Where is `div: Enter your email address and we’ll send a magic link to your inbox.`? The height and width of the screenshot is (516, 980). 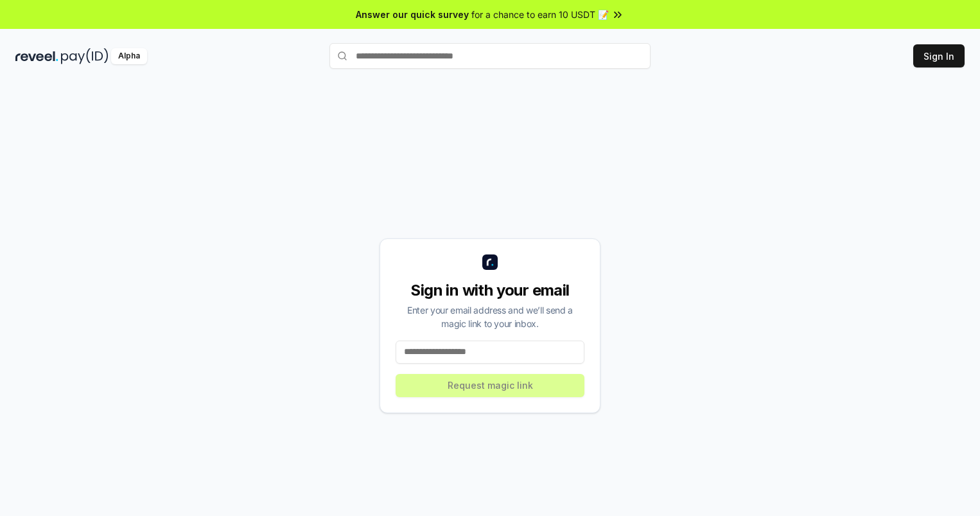 div: Enter your email address and we’ll send a magic link to your inbox. is located at coordinates (490, 317).